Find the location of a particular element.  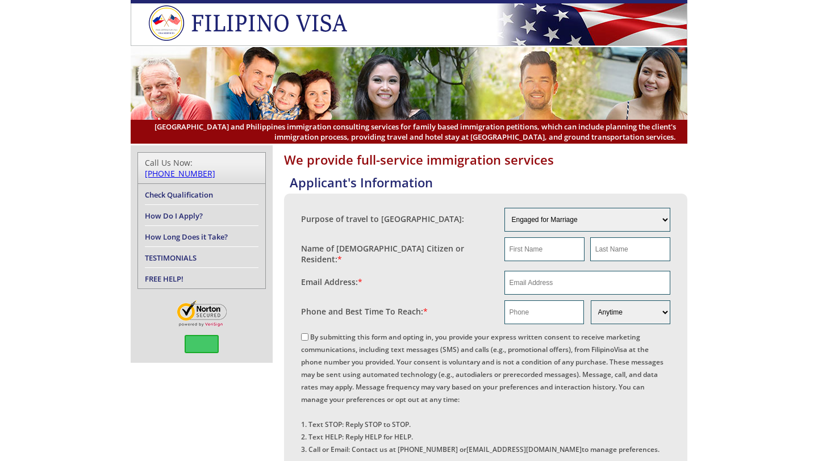

input: Last Name is located at coordinates (630, 249).